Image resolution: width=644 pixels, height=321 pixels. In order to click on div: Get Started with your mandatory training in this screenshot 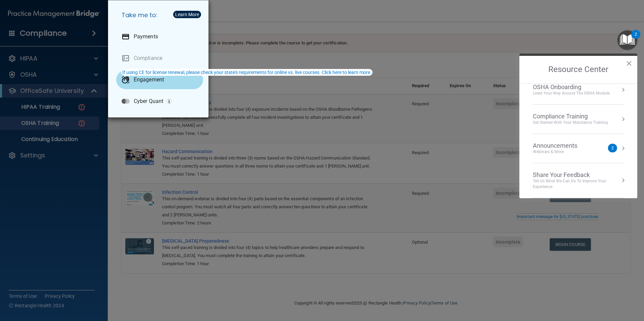, I will do `click(570, 122)`.